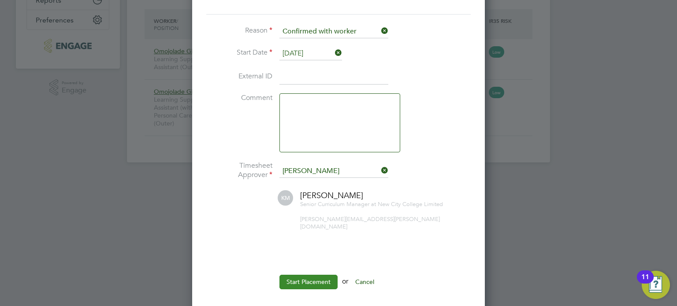  I want to click on input: Search for..., so click(334, 171).